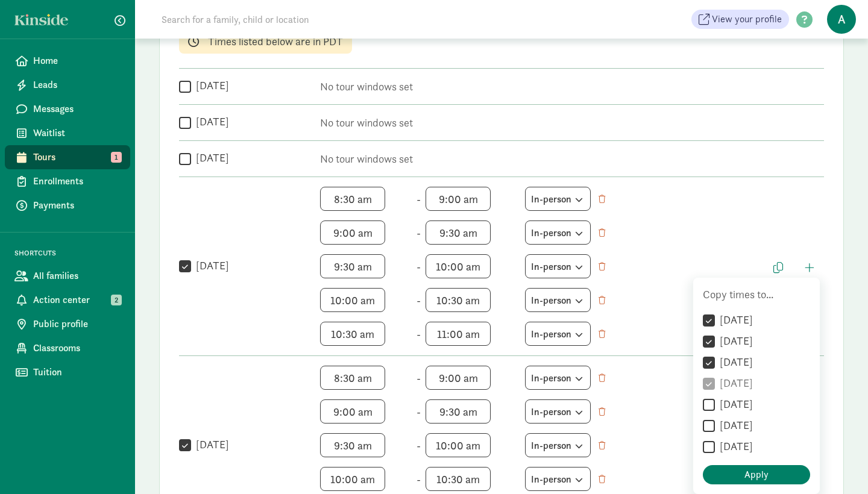  I want to click on a: View your profile, so click(740, 19).